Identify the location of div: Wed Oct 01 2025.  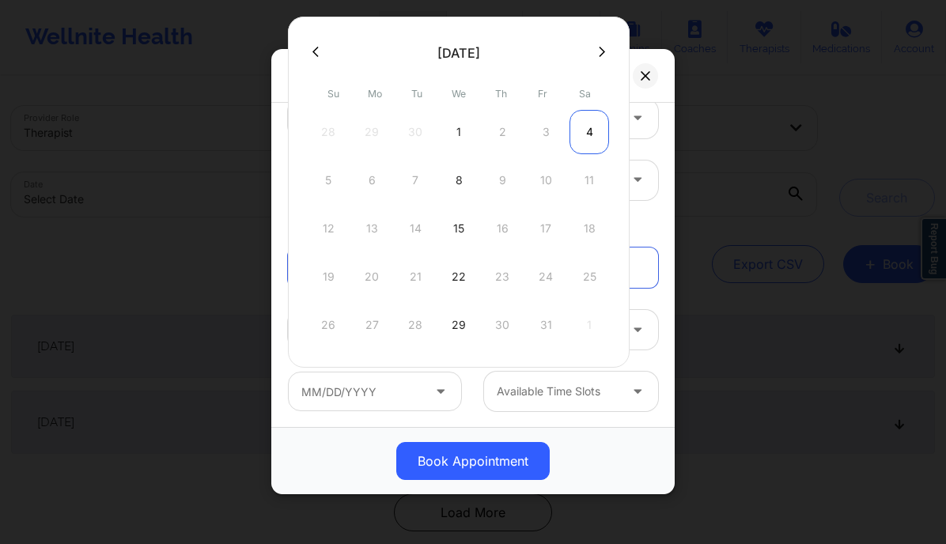
(459, 132).